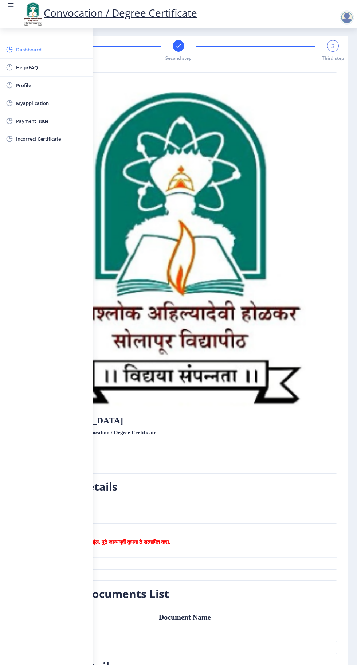  I want to click on h3: Uploaded Documents List, so click(99, 594).